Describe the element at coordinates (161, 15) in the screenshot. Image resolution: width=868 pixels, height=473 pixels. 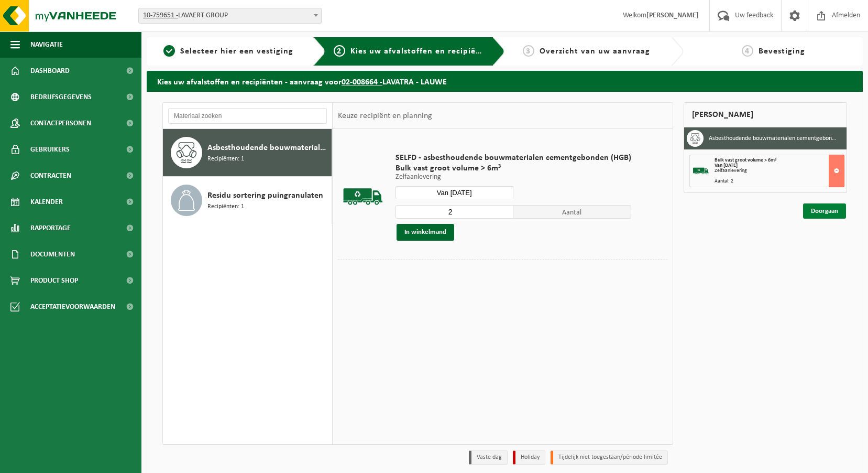
I see `tcxspan: Call 10-759651 - via 3CX` at that location.